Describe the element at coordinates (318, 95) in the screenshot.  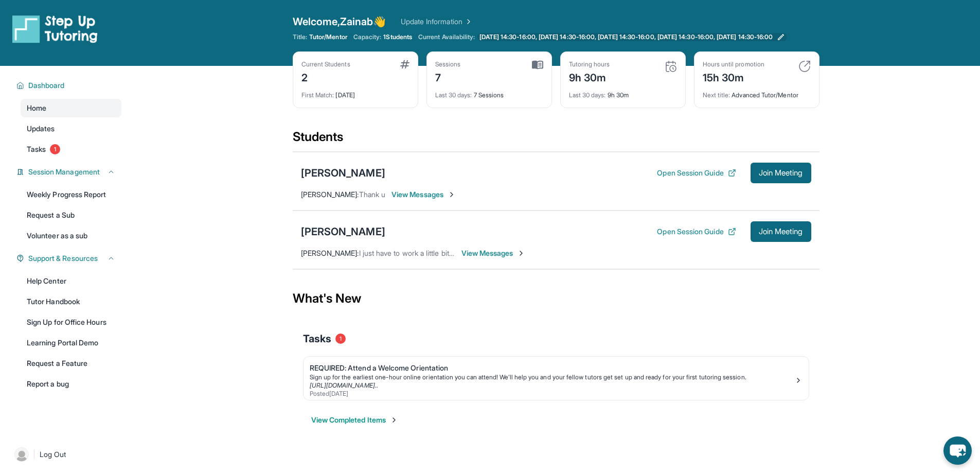
I see `span: First Match :` at that location.